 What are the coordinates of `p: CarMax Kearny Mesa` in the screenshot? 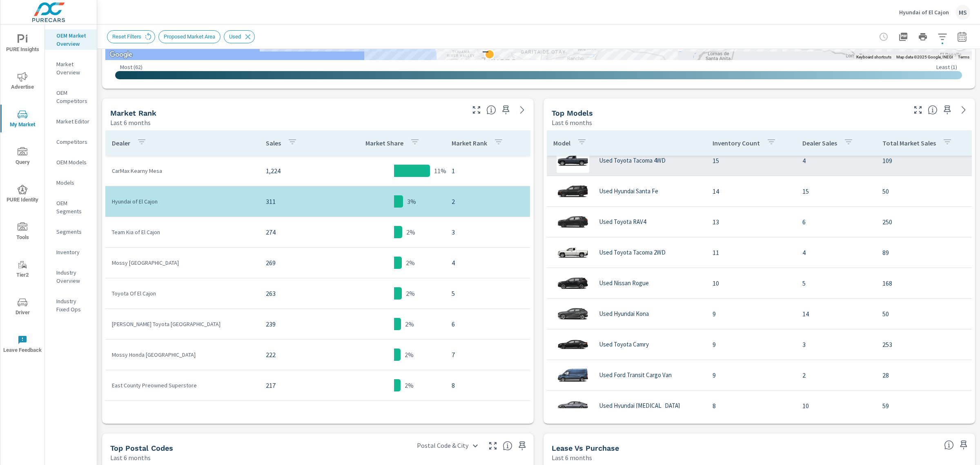 It's located at (182, 171).